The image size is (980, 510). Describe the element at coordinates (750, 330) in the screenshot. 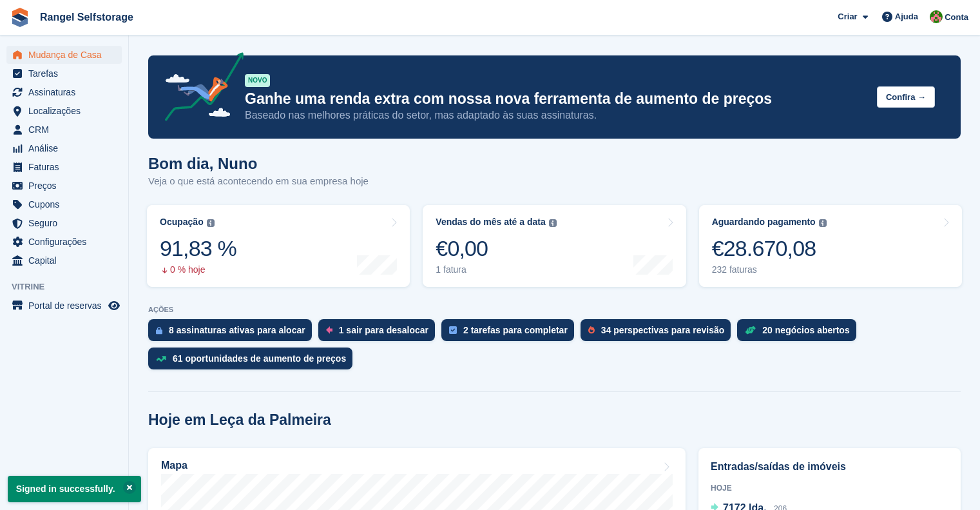

I see `img: deal-1b604bf984904fb50ccaf53a9ad4b4a5d6e5aea283cecdc64d6e3604feb123c2.svg` at that location.